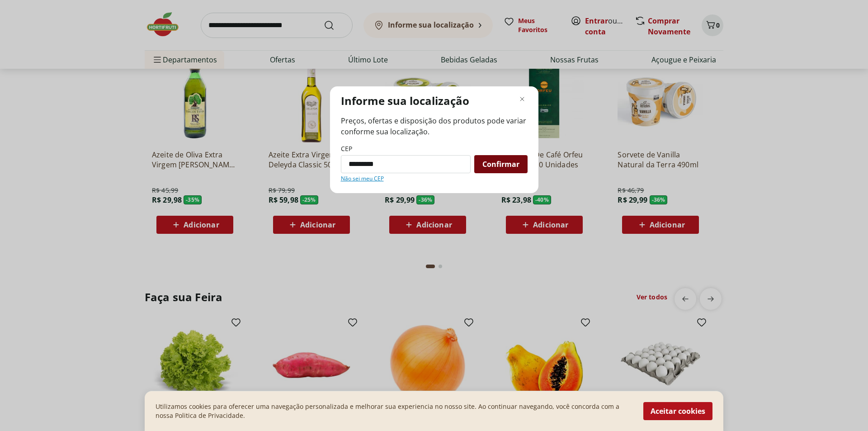  Describe the element at coordinates (405, 101) in the screenshot. I see `p: Informe sua localização` at that location.